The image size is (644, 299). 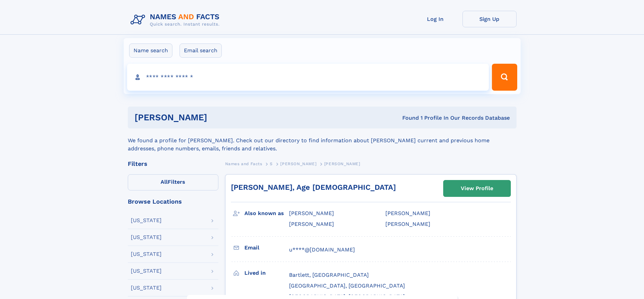 I want to click on div: Filters, so click(x=173, y=164).